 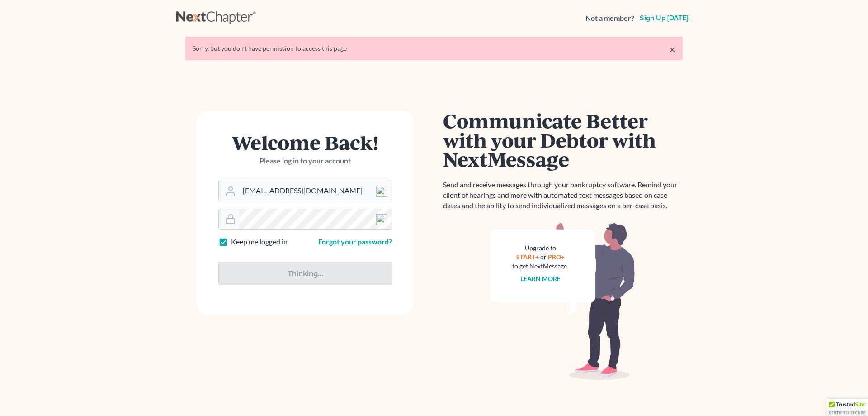 I want to click on a: START+, so click(x=528, y=257).